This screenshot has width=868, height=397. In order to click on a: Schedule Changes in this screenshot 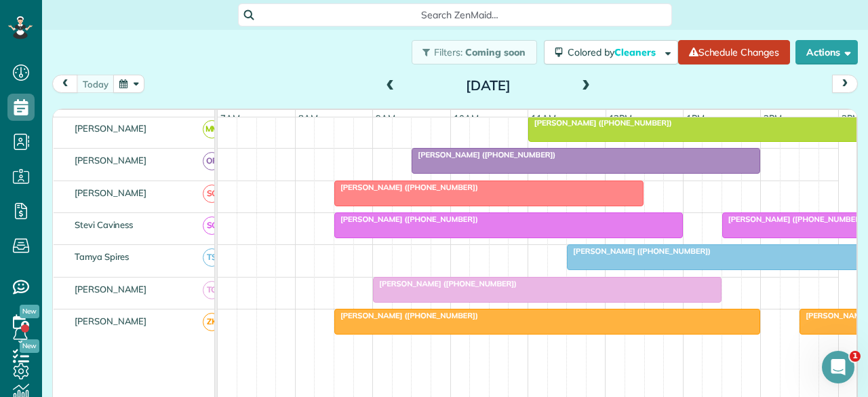, I will do `click(734, 53)`.